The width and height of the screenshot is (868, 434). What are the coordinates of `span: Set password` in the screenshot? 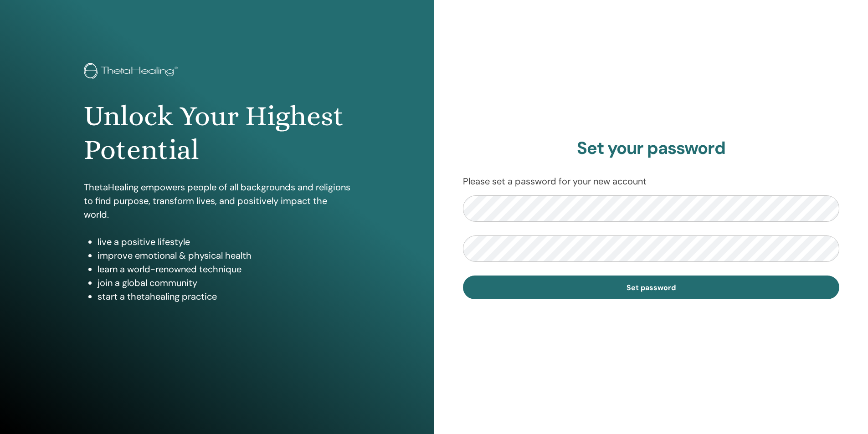 It's located at (651, 288).